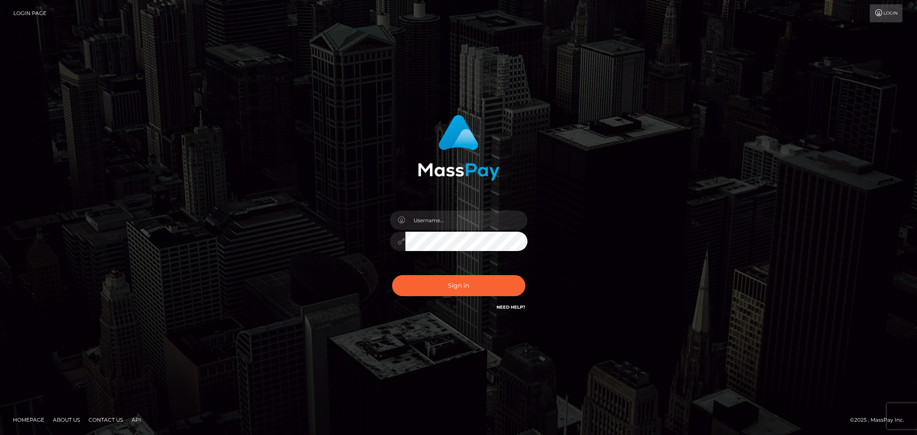 The width and height of the screenshot is (917, 435). I want to click on a: Contact Us, so click(106, 420).